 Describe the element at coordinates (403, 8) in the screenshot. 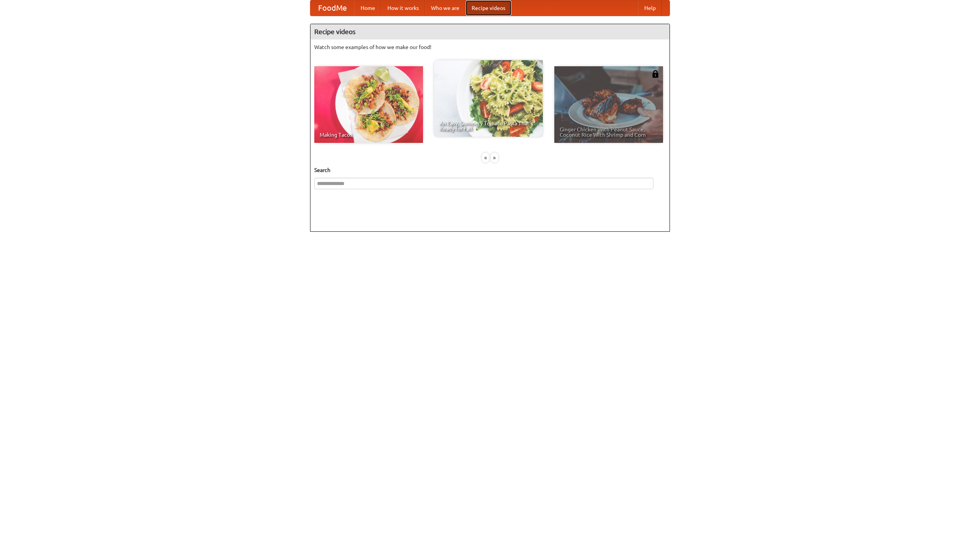

I see `a: How it works` at that location.